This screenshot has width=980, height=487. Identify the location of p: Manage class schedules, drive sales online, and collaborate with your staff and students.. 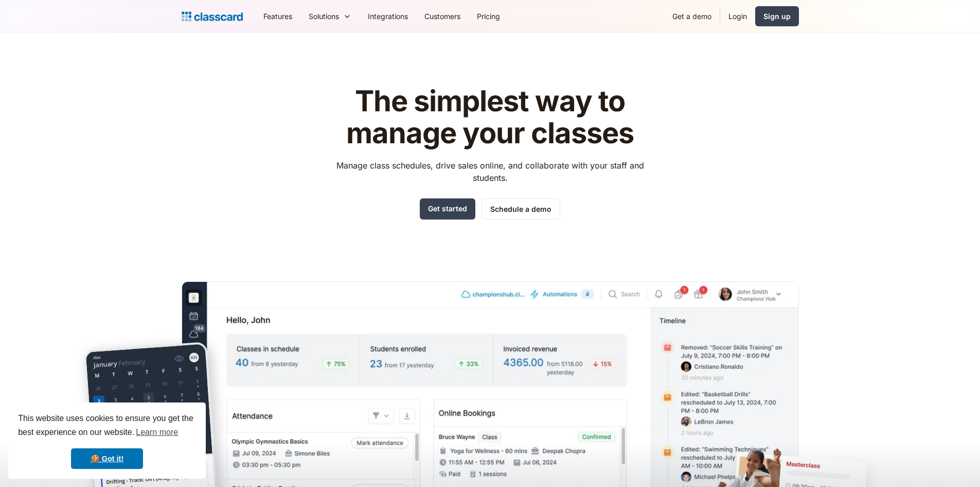
(490, 171).